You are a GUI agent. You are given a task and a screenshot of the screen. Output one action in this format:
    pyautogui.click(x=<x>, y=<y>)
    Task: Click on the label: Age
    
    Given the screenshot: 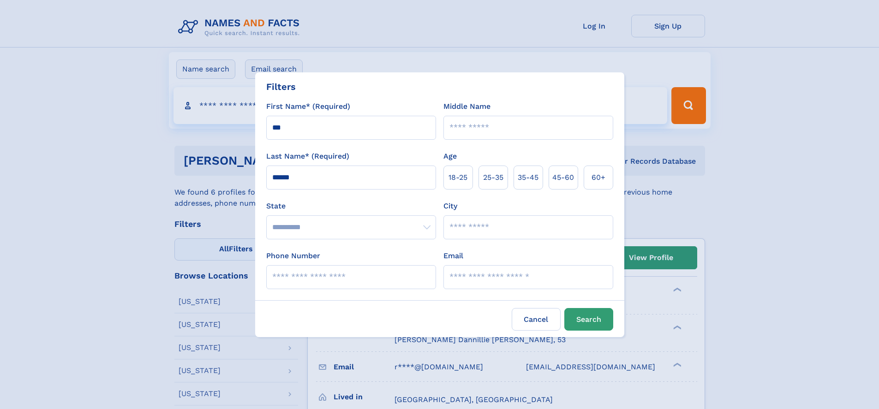 What is the action you would take?
    pyautogui.click(x=450, y=156)
    